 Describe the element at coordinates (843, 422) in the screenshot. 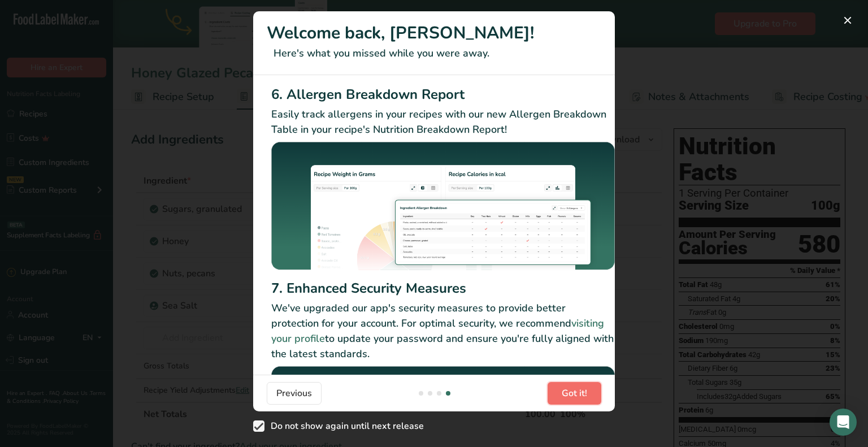

I see `div: Open Intercom Messenger` at that location.